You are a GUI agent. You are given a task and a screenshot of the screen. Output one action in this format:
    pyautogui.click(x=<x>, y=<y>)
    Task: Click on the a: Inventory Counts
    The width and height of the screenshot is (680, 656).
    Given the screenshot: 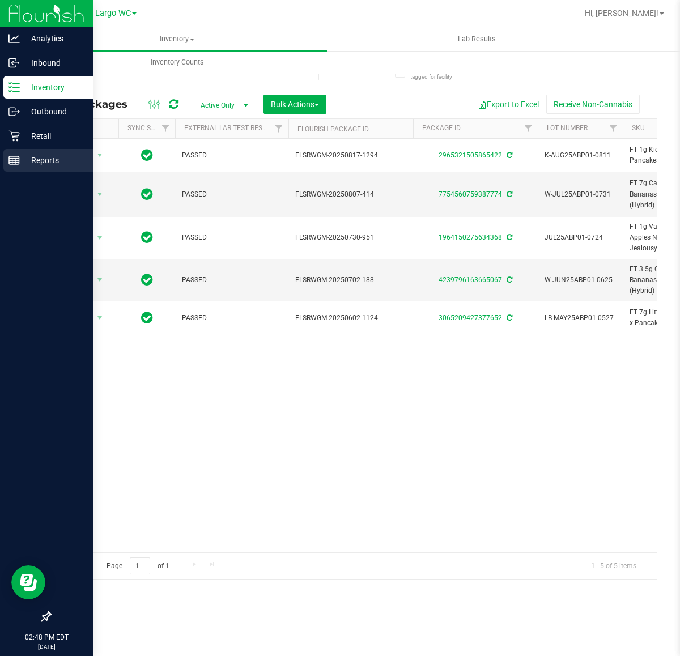 What is the action you would take?
    pyautogui.click(x=177, y=62)
    